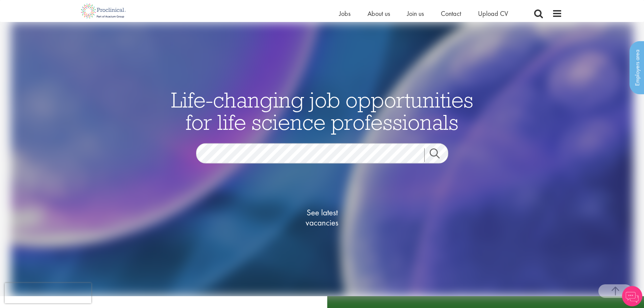  Describe the element at coordinates (322, 159) in the screenshot. I see `img: candidate home` at that location.